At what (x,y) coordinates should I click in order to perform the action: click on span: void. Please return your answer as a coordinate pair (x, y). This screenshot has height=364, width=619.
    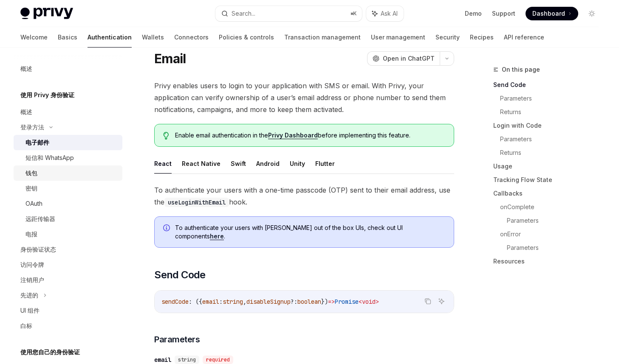
    Looking at the image, I should click on (369, 302).